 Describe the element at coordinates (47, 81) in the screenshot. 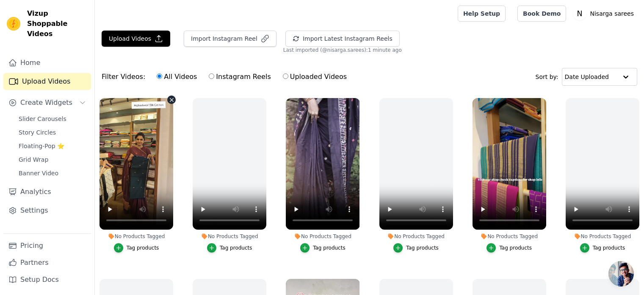

I see `a: Upload Videos` at that location.